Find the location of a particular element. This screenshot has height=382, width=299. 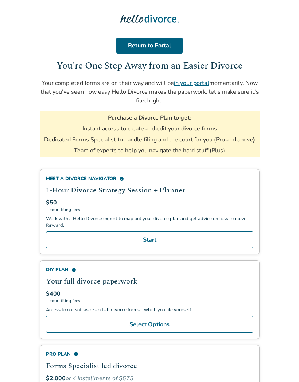

span: $400 is located at coordinates (53, 294).